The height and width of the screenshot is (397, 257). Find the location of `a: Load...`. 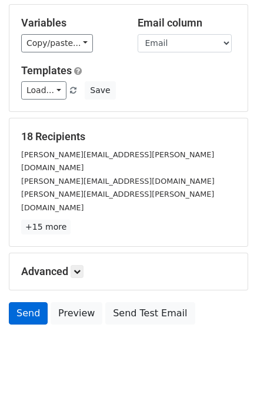

a: Load... is located at coordinates (44, 90).